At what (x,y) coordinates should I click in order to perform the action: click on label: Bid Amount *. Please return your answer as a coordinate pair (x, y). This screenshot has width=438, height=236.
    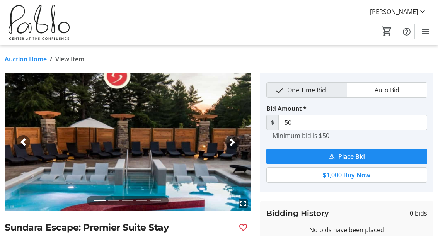
    Looking at the image, I should click on (286, 109).